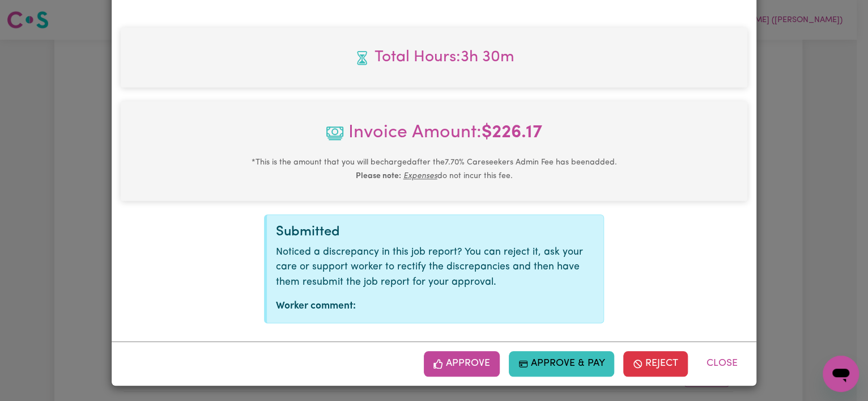  Describe the element at coordinates (434, 58) in the screenshot. I see `span: Total hours worked: 3 hours 30 minutes` at that location.